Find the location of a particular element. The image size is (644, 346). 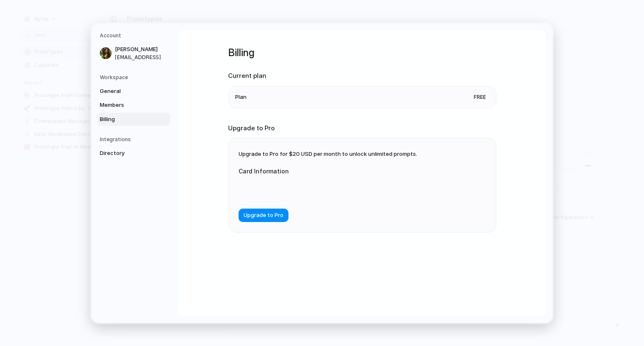

h5: Workspace is located at coordinates (135, 77).